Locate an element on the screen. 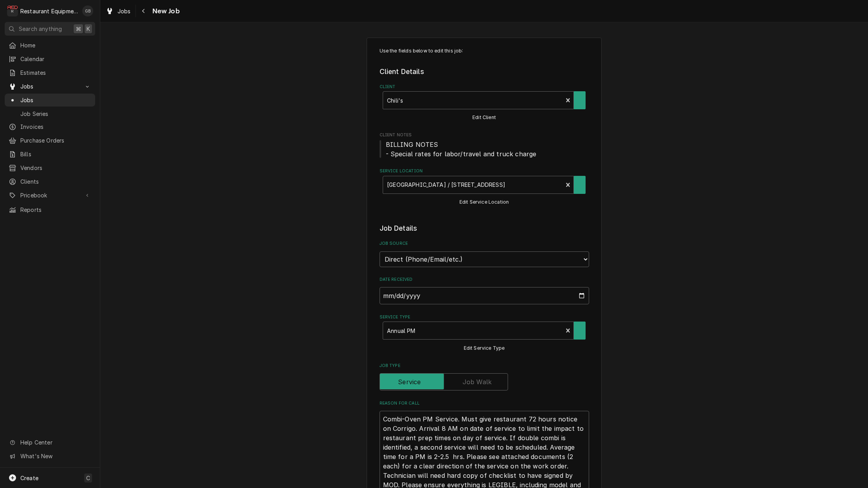 The height and width of the screenshot is (488, 868). span: New Job is located at coordinates (165, 11).